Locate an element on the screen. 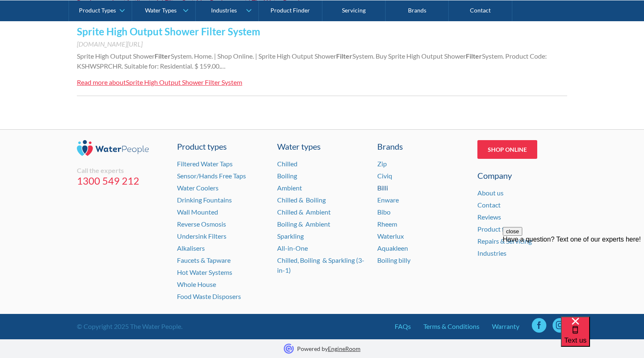 This screenshot has width=644, height=358. div: Water Types is located at coordinates (161, 10).